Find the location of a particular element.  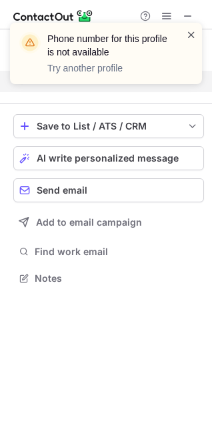

span: Notes is located at coordinates (117, 278).